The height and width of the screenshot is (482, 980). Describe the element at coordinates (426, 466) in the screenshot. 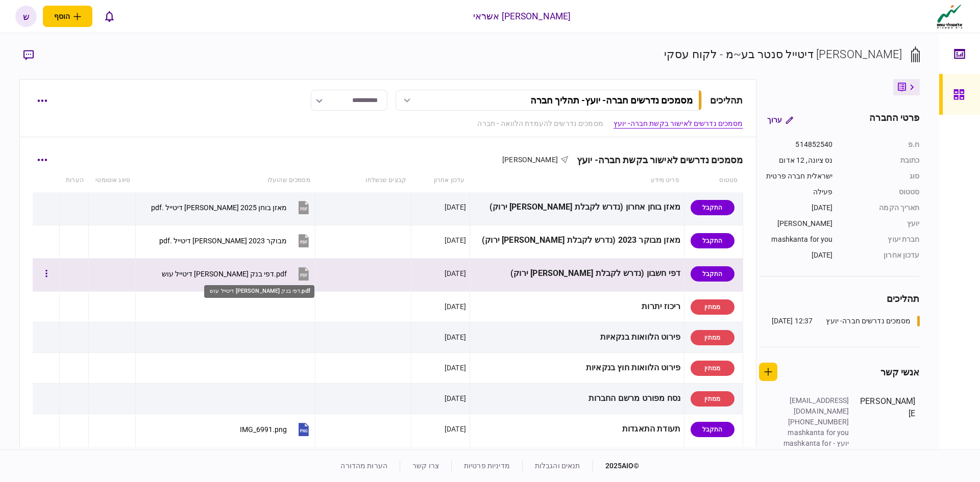

I see `a: צרו קשר` at that location.